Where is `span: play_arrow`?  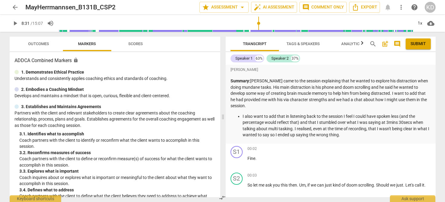 span: play_arrow is located at coordinates (15, 23).